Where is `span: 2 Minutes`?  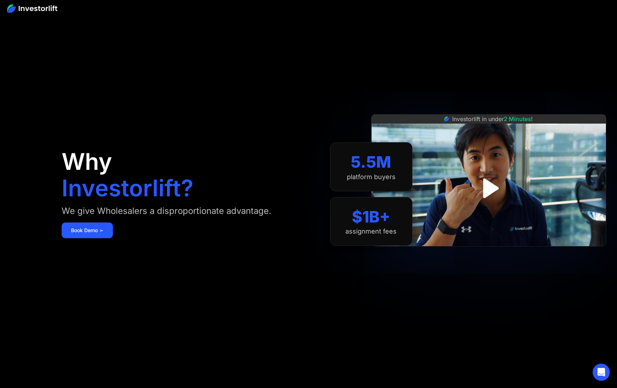
span: 2 Minutes is located at coordinates (518, 119).